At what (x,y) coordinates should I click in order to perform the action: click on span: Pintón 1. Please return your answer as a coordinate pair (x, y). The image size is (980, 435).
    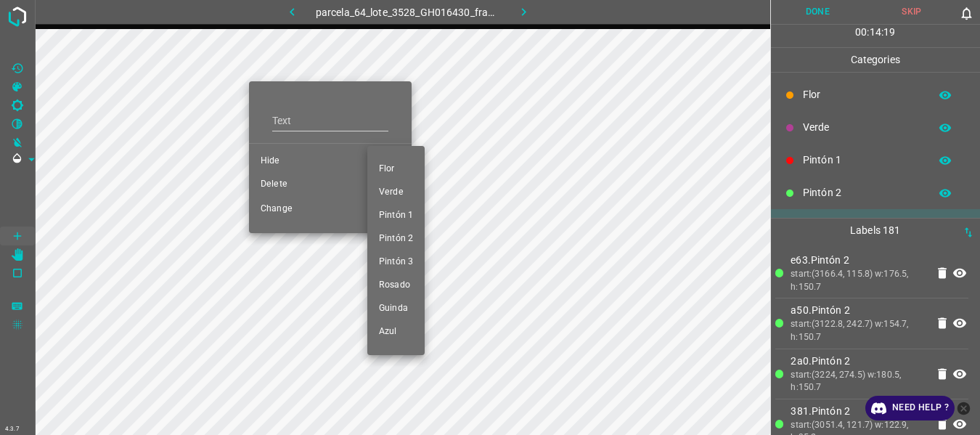
    Looking at the image, I should click on (396, 216).